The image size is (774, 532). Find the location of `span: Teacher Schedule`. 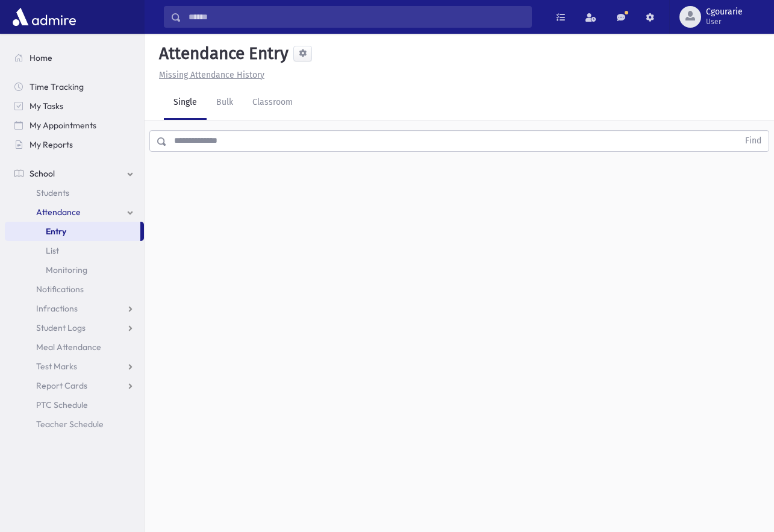

span: Teacher Schedule is located at coordinates (70, 424).